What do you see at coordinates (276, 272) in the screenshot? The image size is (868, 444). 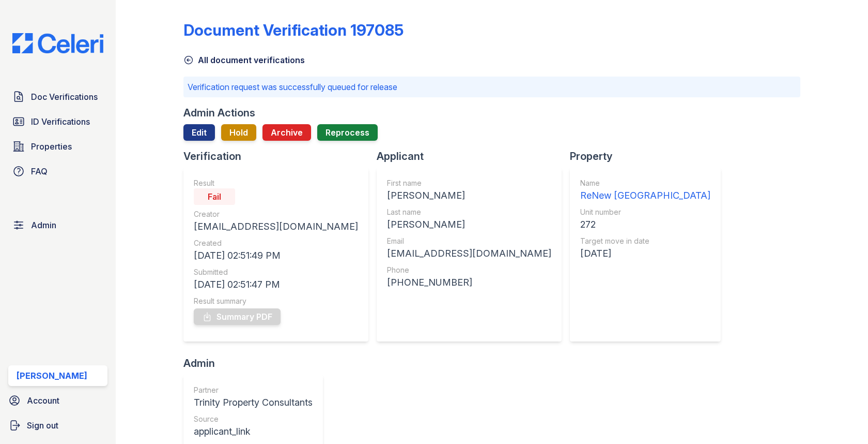 I see `div: Submitted` at bounding box center [276, 272].